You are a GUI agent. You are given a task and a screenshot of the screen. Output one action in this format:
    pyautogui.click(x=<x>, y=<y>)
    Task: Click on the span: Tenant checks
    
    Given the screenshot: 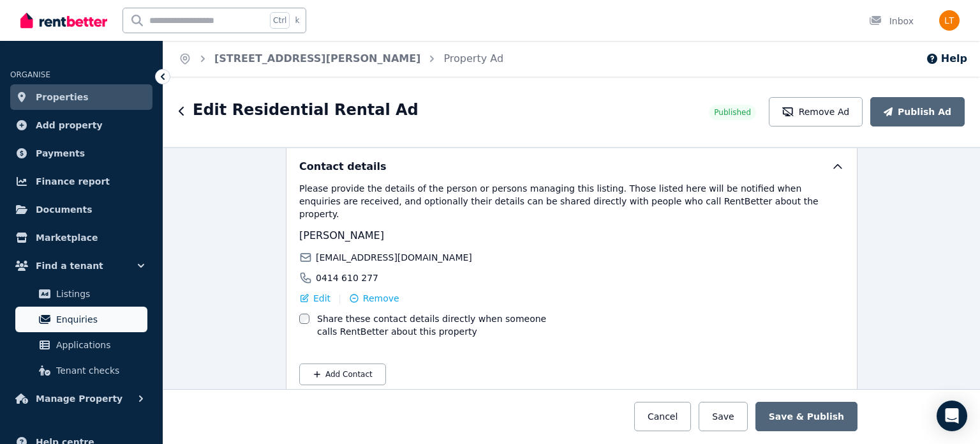 What is the action you would take?
    pyautogui.click(x=99, y=371)
    